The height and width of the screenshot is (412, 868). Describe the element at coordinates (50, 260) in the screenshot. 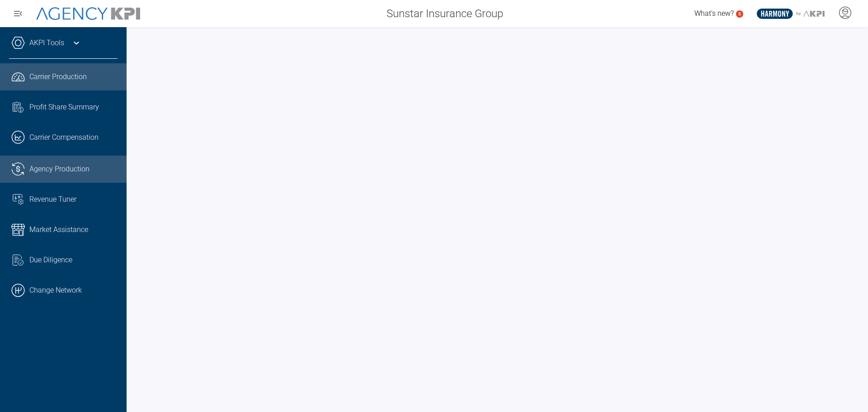

I see `span: Due Diligence` at that location.